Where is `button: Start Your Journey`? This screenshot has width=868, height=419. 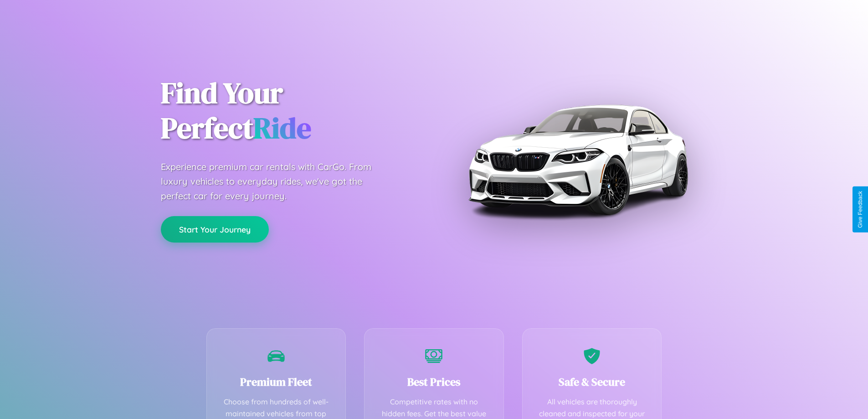
button: Start Your Journey is located at coordinates (214, 229).